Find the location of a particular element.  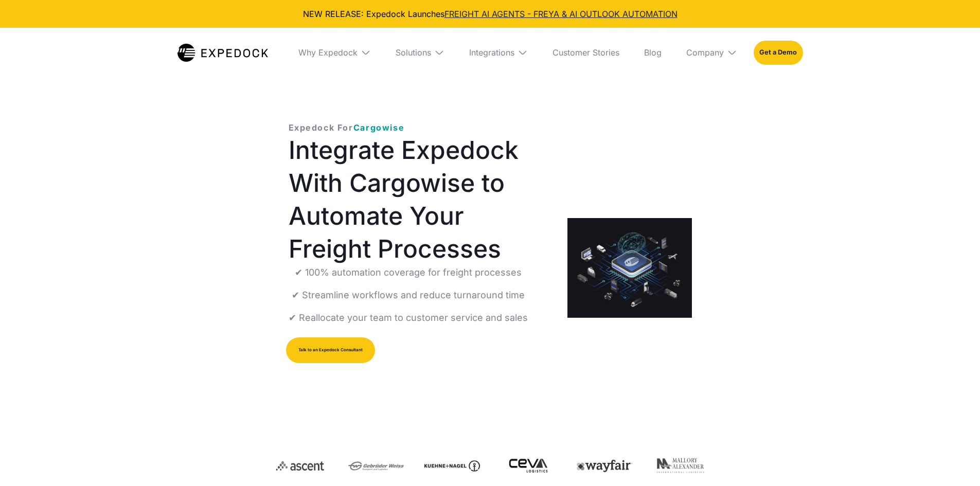

div: Solutions is located at coordinates (413, 52).